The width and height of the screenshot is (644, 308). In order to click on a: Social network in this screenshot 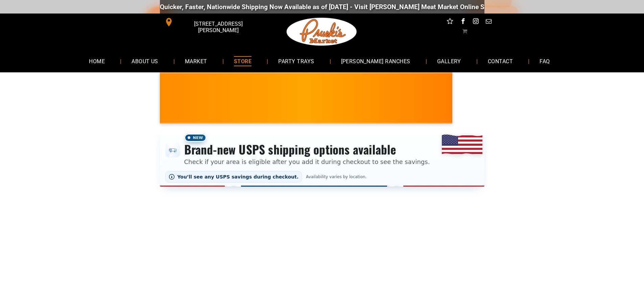, I will do `click(450, 22)`.